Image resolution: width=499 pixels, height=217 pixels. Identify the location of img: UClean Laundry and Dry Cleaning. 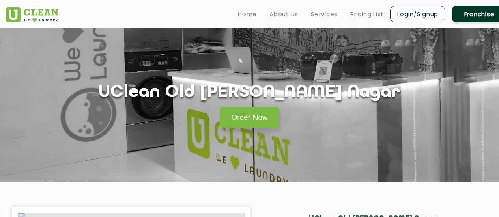
(32, 15).